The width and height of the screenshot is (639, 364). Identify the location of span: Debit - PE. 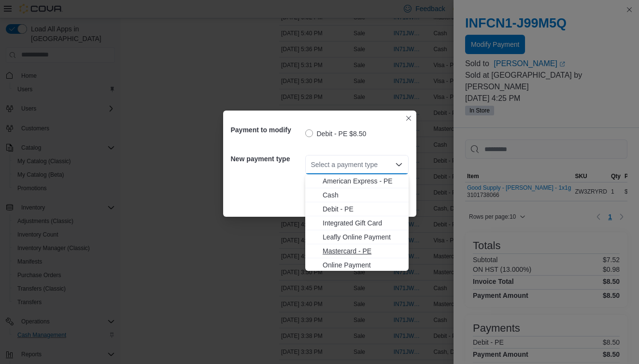
(363, 209).